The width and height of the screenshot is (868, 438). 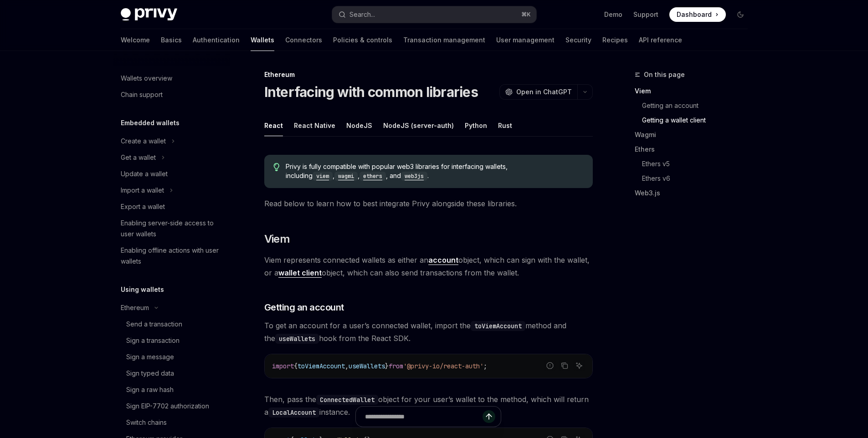 What do you see at coordinates (263, 40) in the screenshot?
I see `a: Wallets` at bounding box center [263, 40].